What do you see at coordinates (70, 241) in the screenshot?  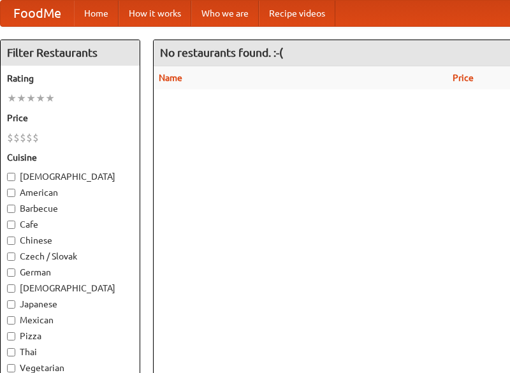 I see `label: Chinese` at bounding box center [70, 241].